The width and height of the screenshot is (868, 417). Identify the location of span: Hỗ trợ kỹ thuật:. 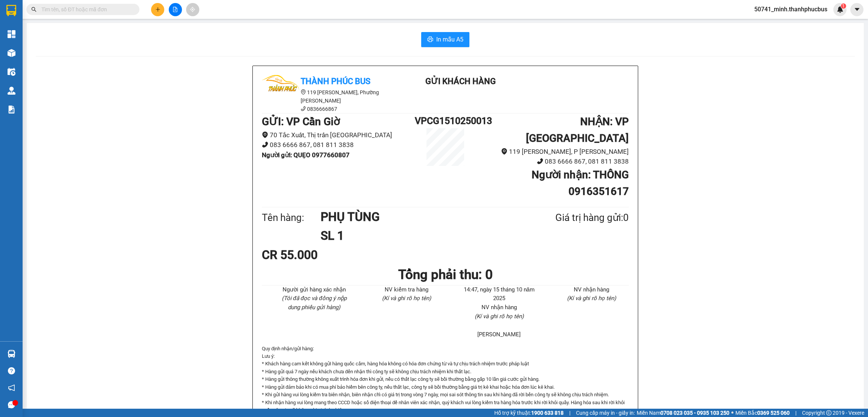
(529, 413).